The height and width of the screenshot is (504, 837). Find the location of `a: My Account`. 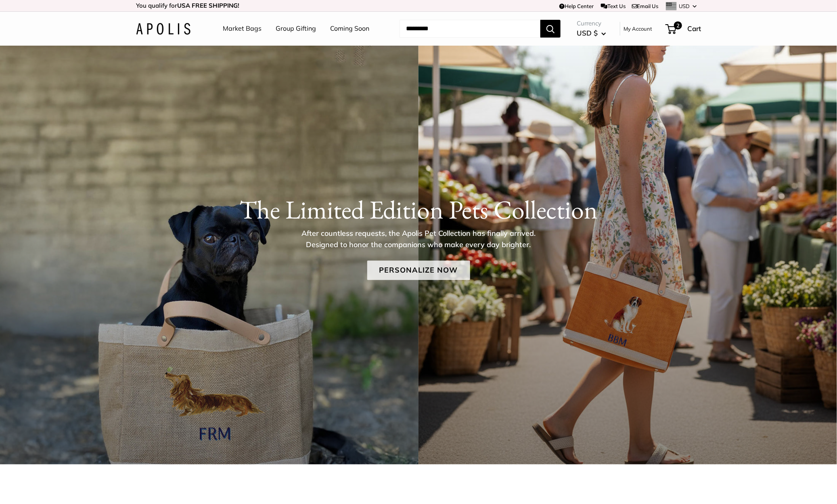

a: My Account is located at coordinates (638, 29).